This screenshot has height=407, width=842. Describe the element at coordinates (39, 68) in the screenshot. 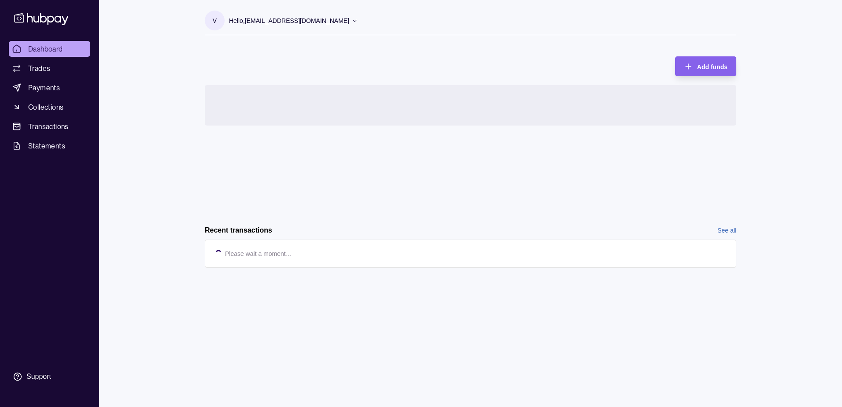

I see `span: Trades` at that location.